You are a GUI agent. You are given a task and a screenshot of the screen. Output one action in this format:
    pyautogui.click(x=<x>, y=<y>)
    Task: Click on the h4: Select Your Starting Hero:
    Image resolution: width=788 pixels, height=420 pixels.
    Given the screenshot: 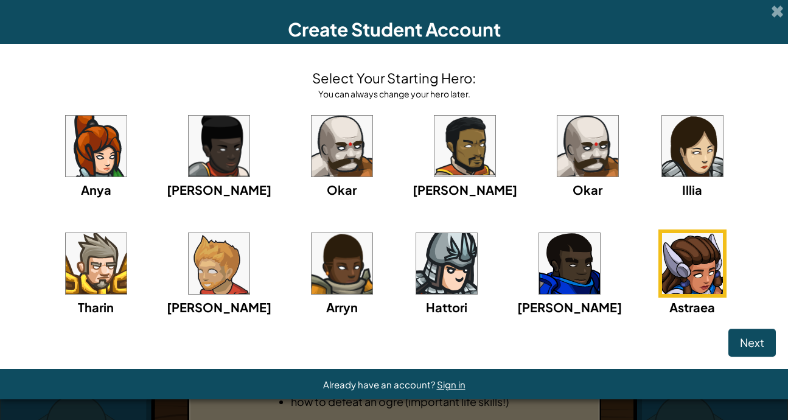 What is the action you would take?
    pyautogui.click(x=394, y=78)
    